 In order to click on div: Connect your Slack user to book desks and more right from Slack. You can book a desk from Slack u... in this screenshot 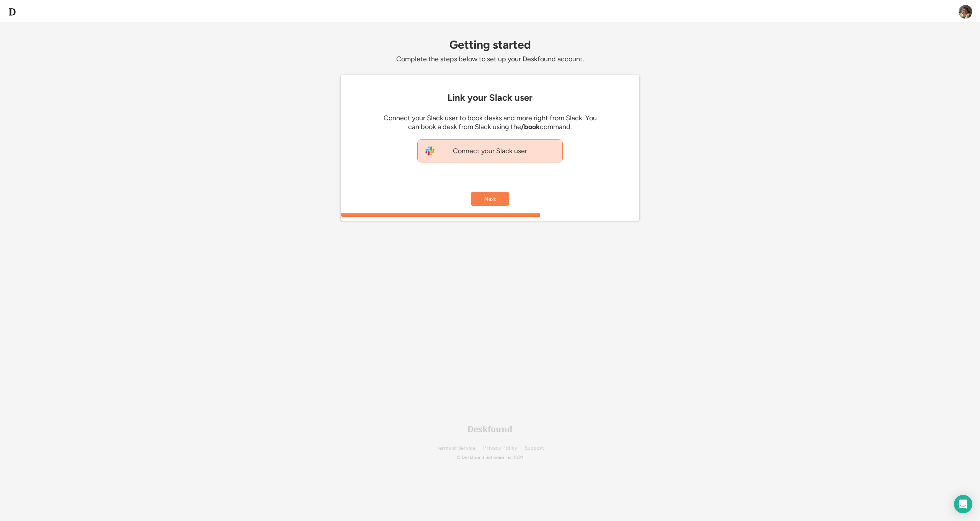, I will do `click(490, 123)`.